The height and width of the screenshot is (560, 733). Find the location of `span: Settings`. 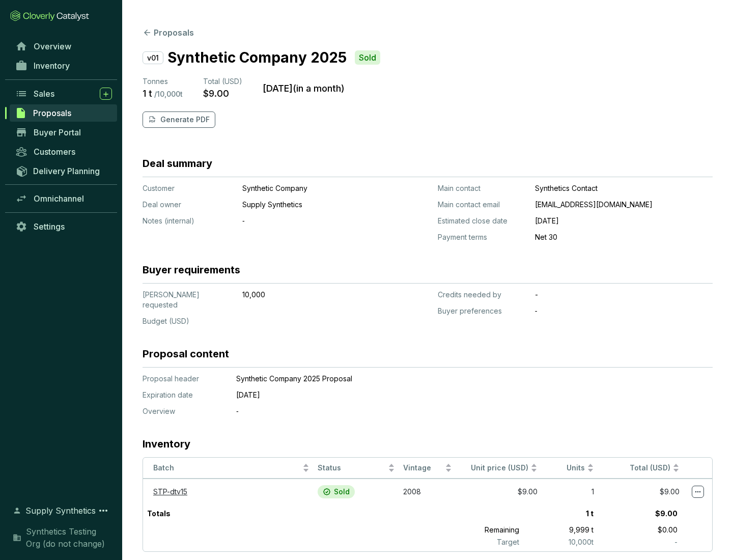

span: Settings is located at coordinates (49, 227).